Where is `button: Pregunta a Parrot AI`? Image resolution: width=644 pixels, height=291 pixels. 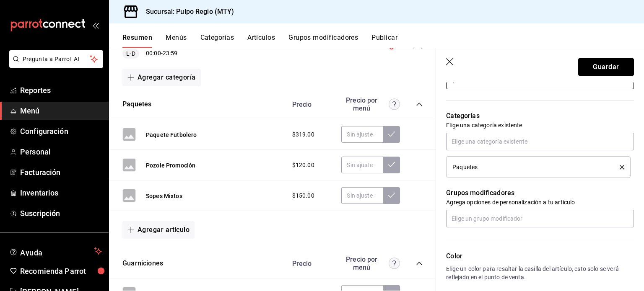 button: Pregunta a Parrot AI is located at coordinates (56, 59).